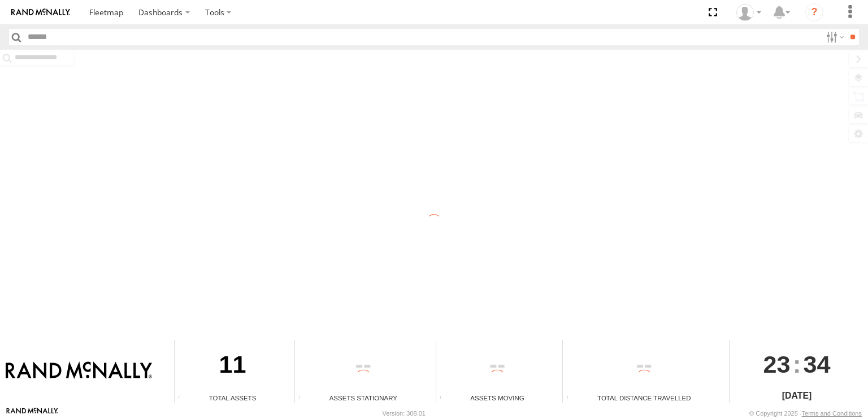 This screenshot has height=419, width=868. Describe the element at coordinates (404, 413) in the screenshot. I see `div: Version: 308.01` at that location.